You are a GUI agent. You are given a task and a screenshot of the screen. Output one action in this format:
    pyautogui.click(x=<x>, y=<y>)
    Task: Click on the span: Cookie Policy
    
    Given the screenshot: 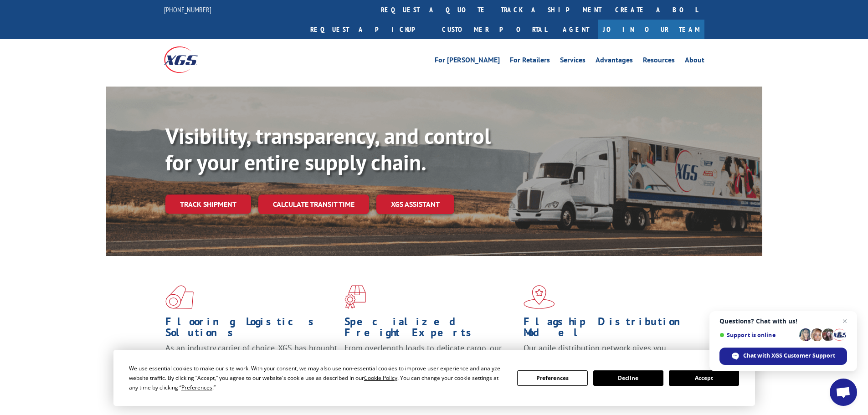 What is the action you would take?
    pyautogui.click(x=380, y=377)
    